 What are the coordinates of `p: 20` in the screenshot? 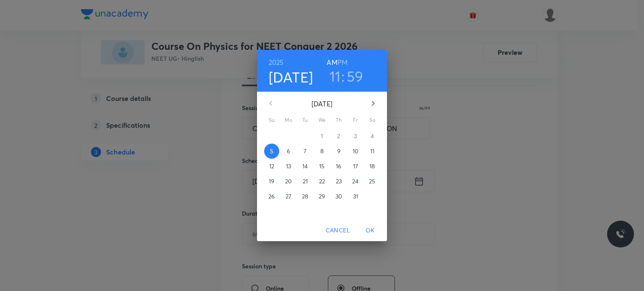 It's located at (288, 181).